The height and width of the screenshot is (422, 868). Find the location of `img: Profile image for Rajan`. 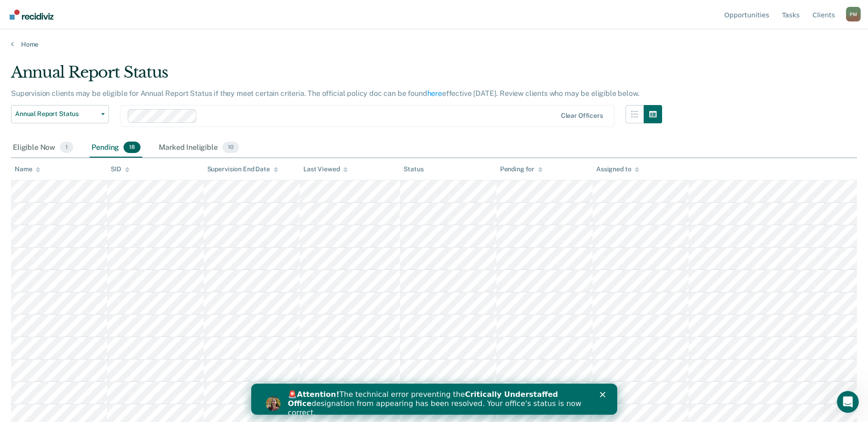

img: Profile image for Rajan is located at coordinates (22, 20).